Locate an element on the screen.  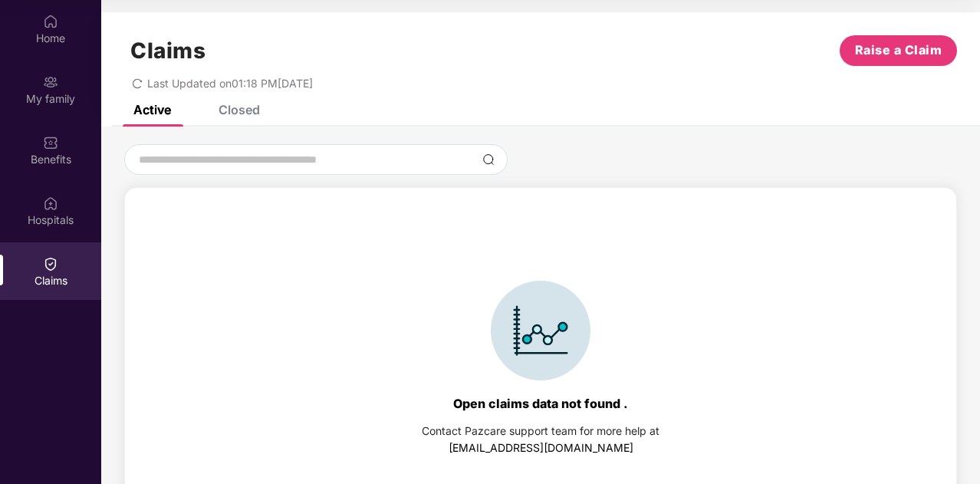
img: svg+xml;base64,PHN2ZyBpZD0iQmVuZWZpdHMiIHhtbG5zPSJodHRwOi8vd3d3LnczLm9yZy8yMDAwL3N2ZyIgd2lkdGg9Ij... is located at coordinates (51, 143).